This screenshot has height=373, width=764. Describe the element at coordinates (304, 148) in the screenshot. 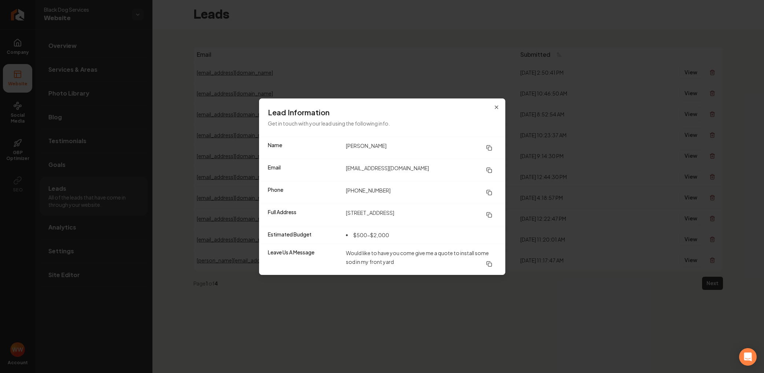

I see `dt: Name` at that location.